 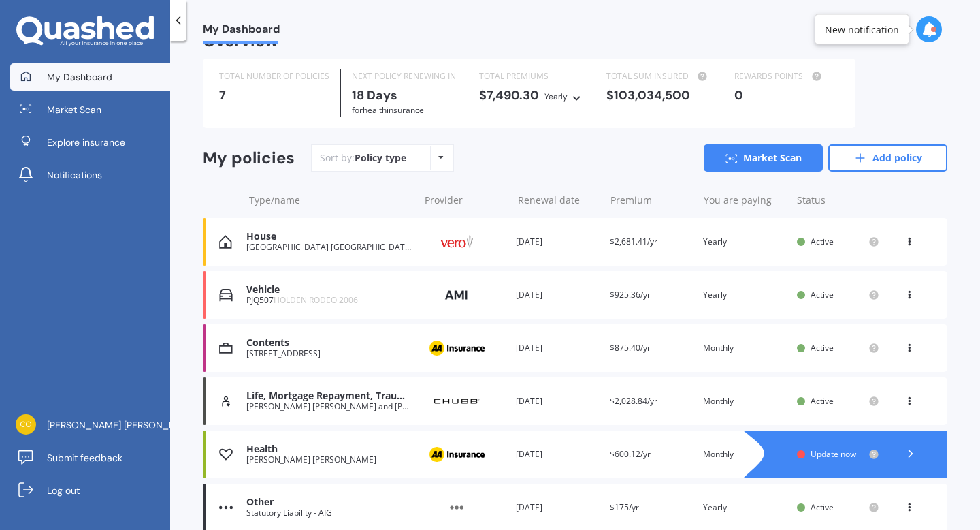 What do you see at coordinates (363, 158) in the screenshot?
I see `div: Sort by:` at bounding box center [363, 158].